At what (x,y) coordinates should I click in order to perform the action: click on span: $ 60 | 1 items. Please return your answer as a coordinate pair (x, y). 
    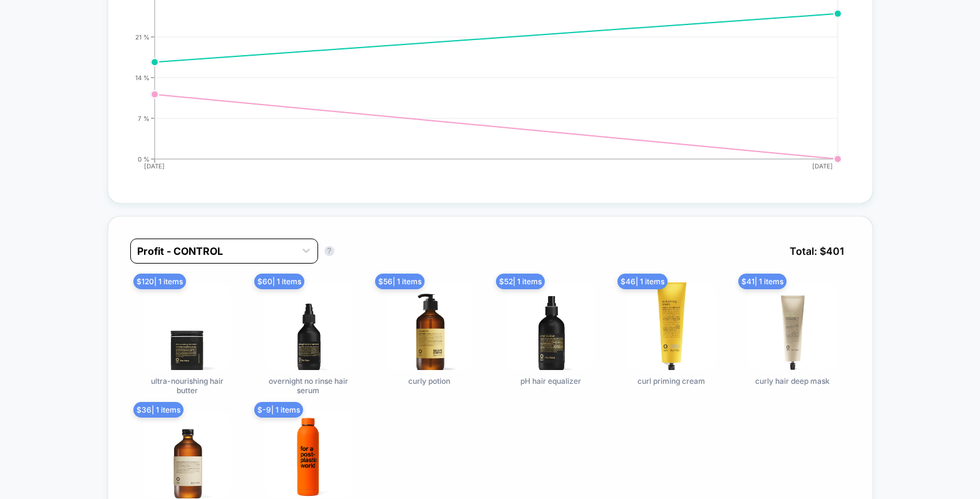
    Looking at the image, I should click on (279, 281).